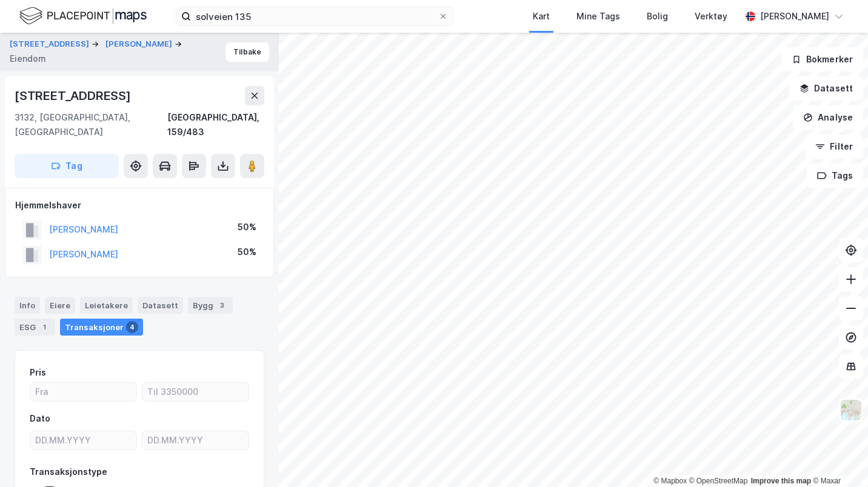  What do you see at coordinates (541, 16) in the screenshot?
I see `div: Kart` at bounding box center [541, 16].